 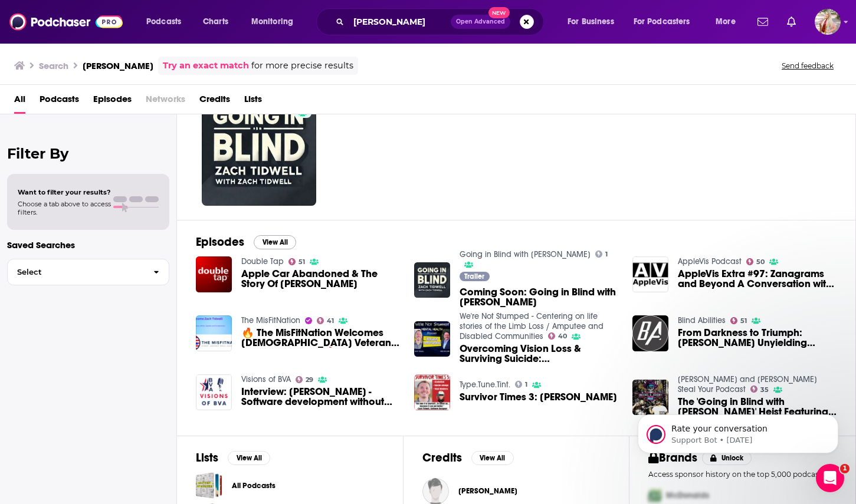 What do you see at coordinates (807, 65) in the screenshot?
I see `button: Send feedback` at bounding box center [807, 65].